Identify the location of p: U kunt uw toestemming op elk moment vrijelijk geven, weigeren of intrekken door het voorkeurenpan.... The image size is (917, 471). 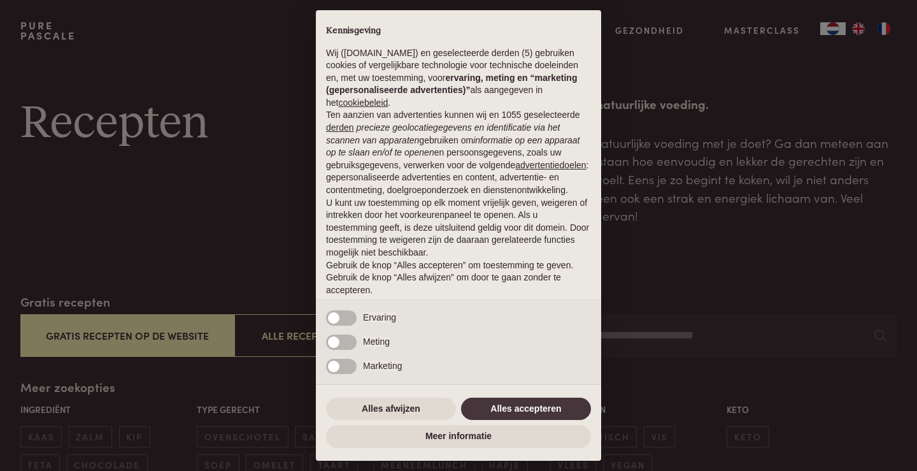
(459, 228).